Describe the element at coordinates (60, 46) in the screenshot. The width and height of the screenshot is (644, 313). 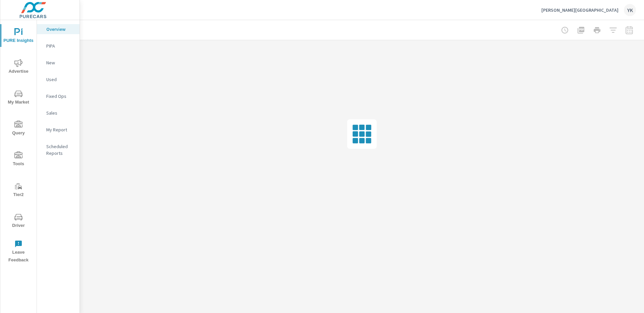
I see `p: PIPA` at that location.